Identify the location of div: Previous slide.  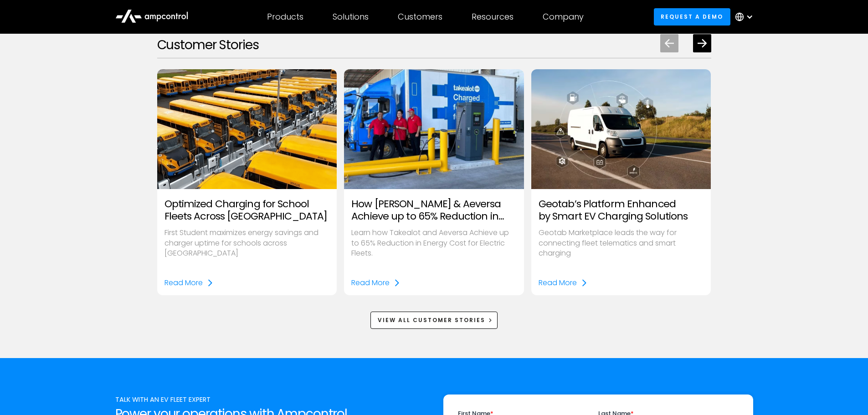
(669, 43).